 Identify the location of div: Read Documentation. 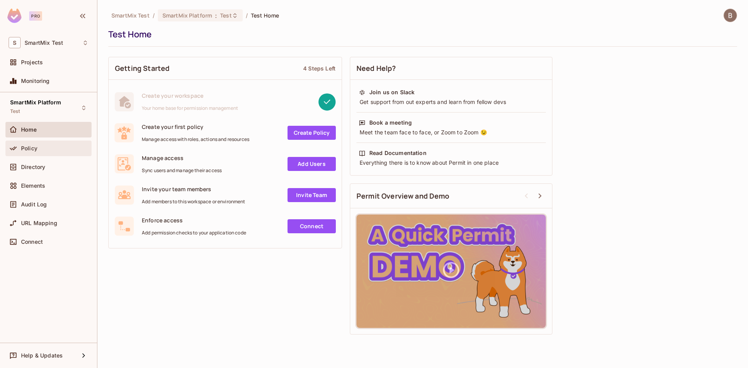
(398, 153).